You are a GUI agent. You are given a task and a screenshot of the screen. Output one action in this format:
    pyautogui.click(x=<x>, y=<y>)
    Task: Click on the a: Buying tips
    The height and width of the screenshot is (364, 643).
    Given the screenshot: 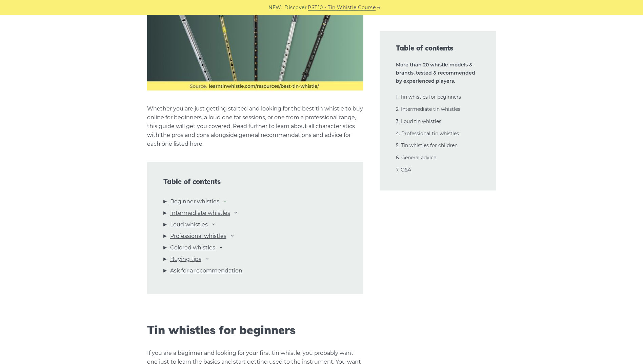 What is the action you would take?
    pyautogui.click(x=186, y=259)
    